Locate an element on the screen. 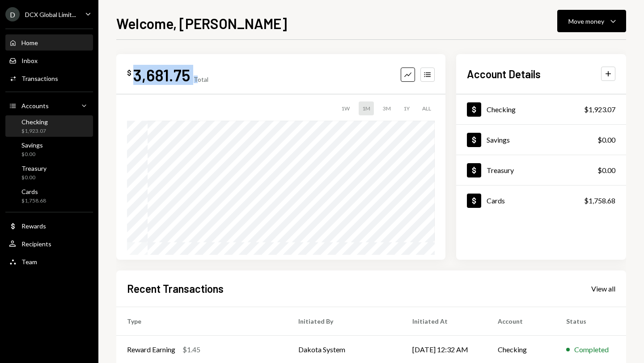 This screenshot has width=644, height=363. div: 3M is located at coordinates (387, 108).